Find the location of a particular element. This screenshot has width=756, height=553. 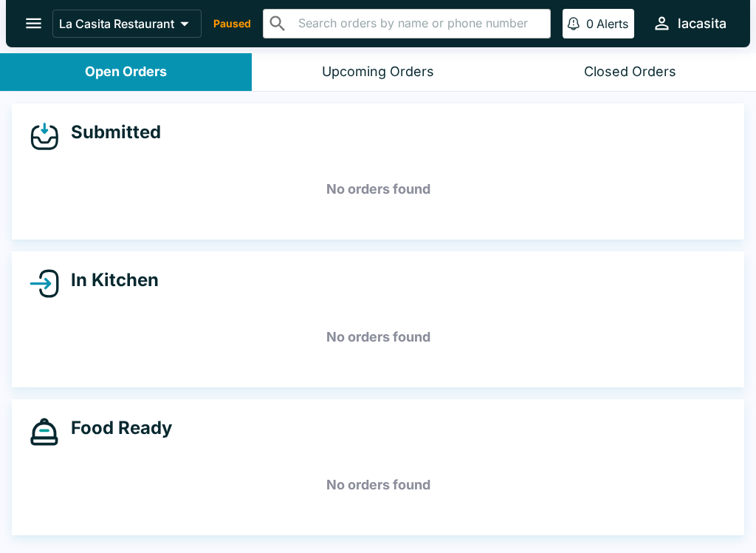

div: Closed Orders is located at coordinates (630, 72).